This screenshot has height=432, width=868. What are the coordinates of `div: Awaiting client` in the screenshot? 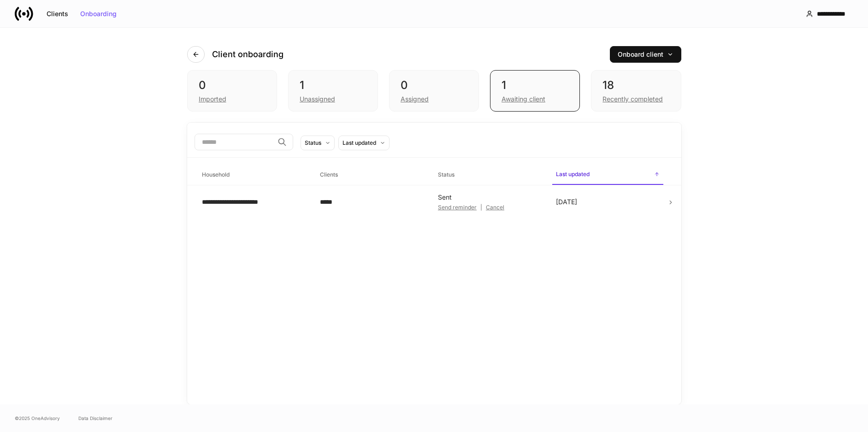 It's located at (523, 99).